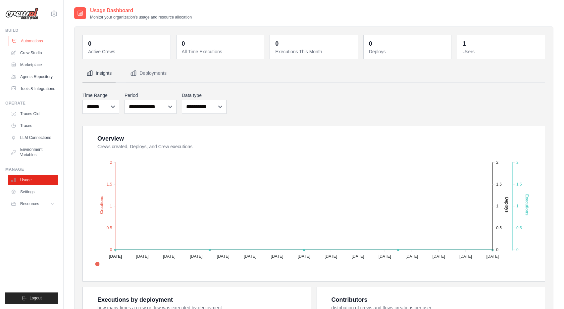 The width and height of the screenshot is (564, 309). I want to click on dt: Users, so click(502, 52).